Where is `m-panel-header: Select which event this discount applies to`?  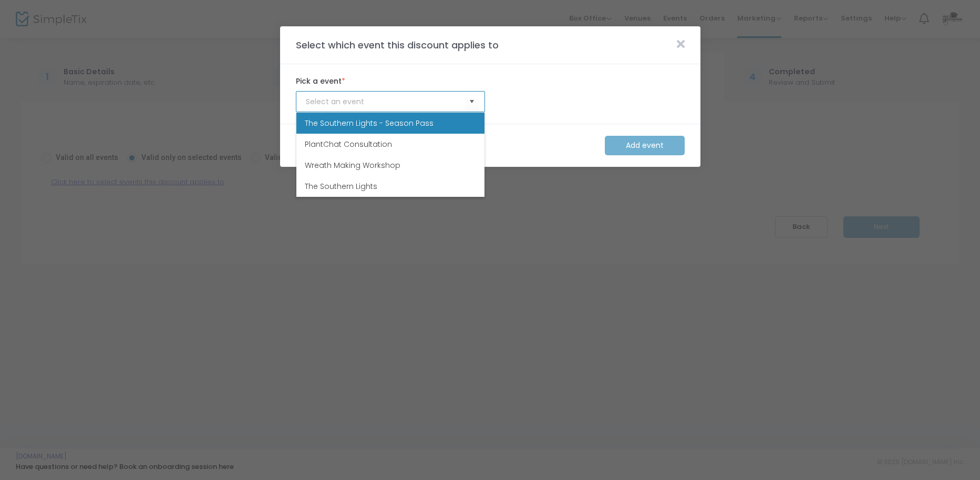
m-panel-header: Select which event this discount applies to is located at coordinates (491, 45).